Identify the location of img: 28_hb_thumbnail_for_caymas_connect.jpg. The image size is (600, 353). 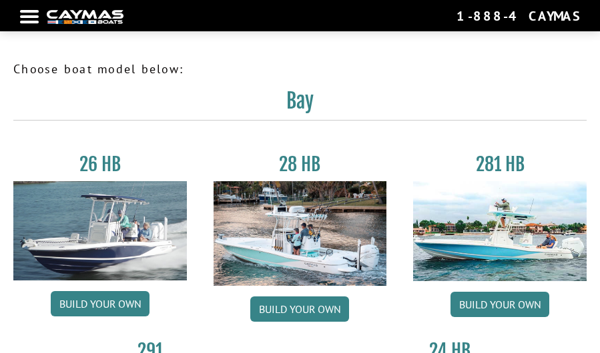
(300, 233).